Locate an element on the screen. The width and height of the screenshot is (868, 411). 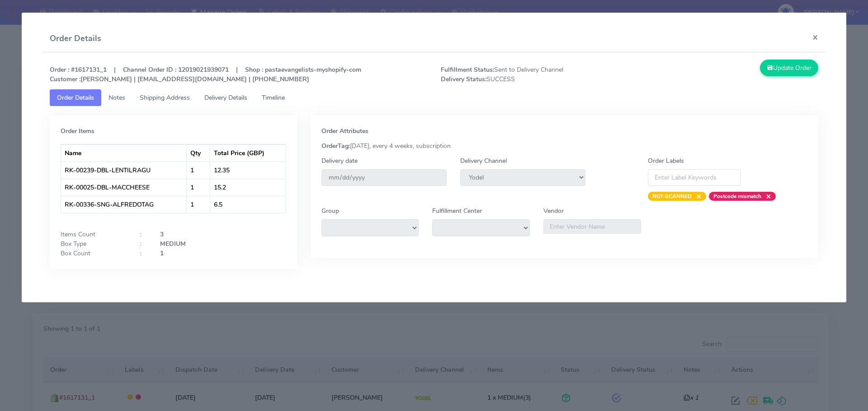
strong: 3 is located at coordinates (162, 234).